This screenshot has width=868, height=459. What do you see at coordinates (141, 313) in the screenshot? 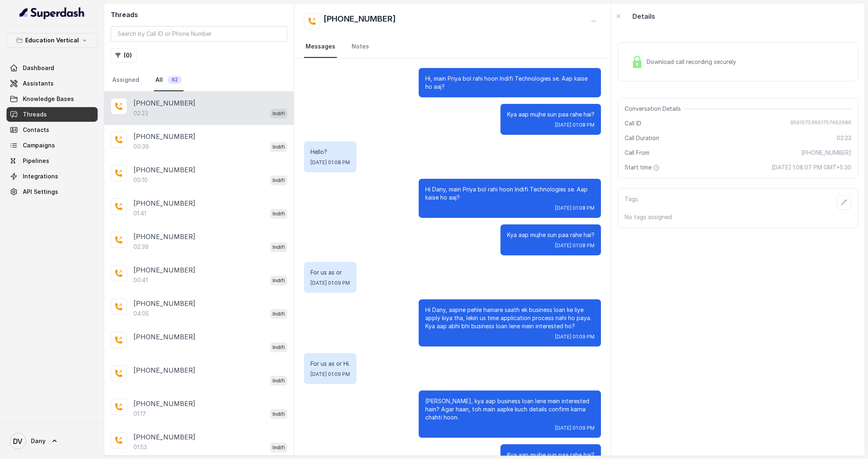
I see `p: 04:05` at bounding box center [141, 313].